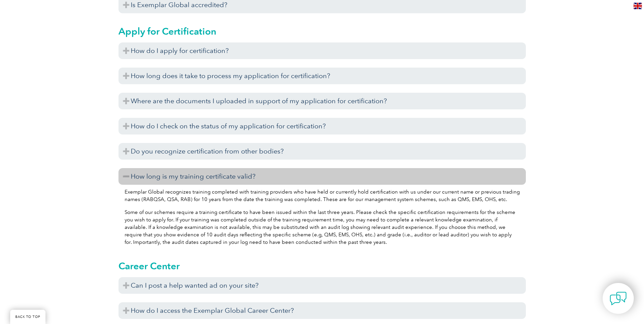 The width and height of the screenshot is (644, 324). Describe the element at coordinates (322, 285) in the screenshot. I see `h3: Can I post a help wanted ad on your site?` at that location.